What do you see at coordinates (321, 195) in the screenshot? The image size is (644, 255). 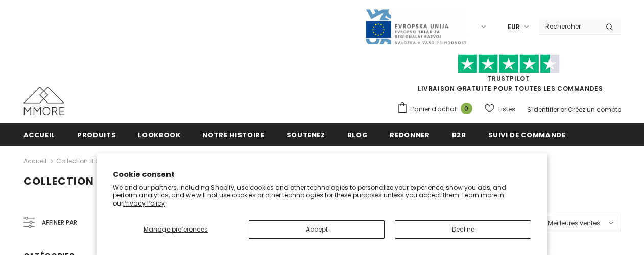 I see `p: We and our partners, including Shopify, use cookies and other technologies to personalize your ex...` at bounding box center [321, 195].